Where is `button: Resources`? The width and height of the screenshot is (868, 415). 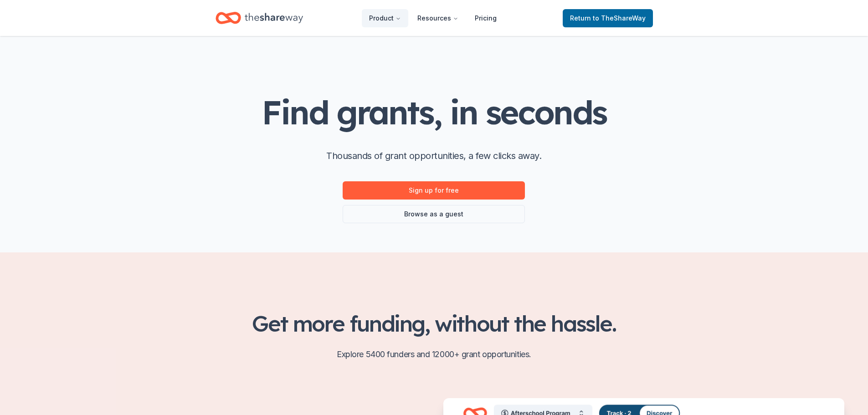 button: Resources is located at coordinates (438, 18).